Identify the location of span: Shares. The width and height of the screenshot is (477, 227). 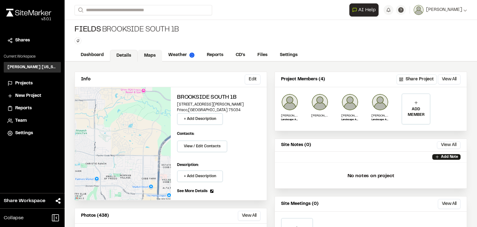
(22, 40).